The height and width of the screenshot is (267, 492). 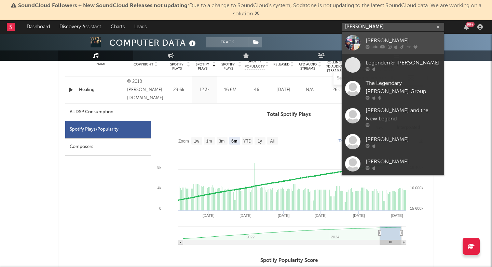 What do you see at coordinates (257, 90) in the screenshot?
I see `div: 46` at bounding box center [257, 90].